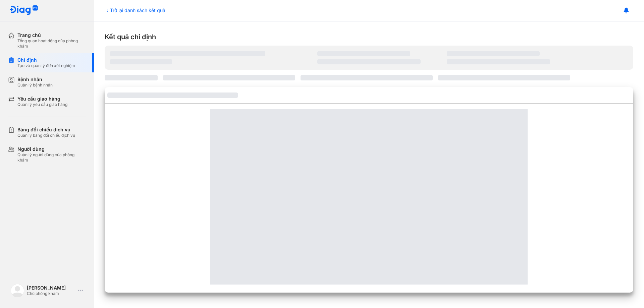 This screenshot has height=308, width=644. What do you see at coordinates (46, 130) in the screenshot?
I see `div: Bảng đối chiếu dịch vụ` at bounding box center [46, 130].